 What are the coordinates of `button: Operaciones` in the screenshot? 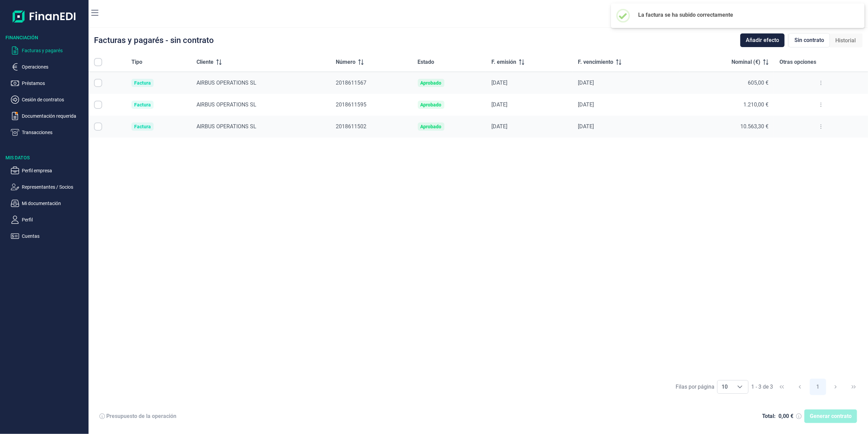 It's located at (49, 67).